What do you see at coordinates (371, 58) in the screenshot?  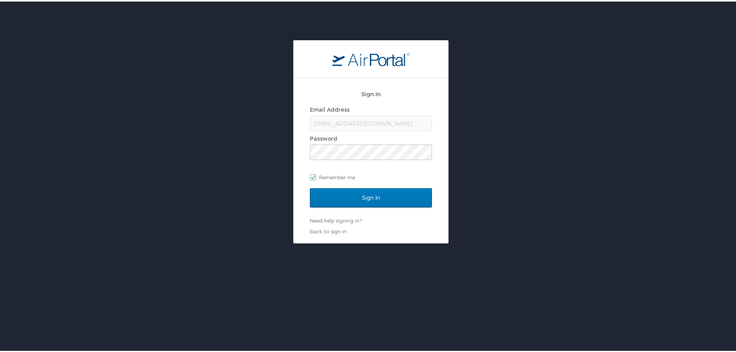 I see `img: logo` at bounding box center [371, 58].